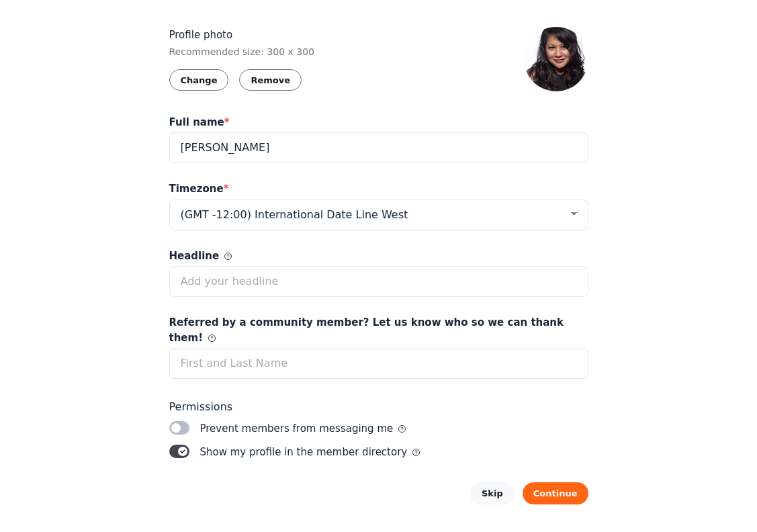 Image resolution: width=757 pixels, height=532 pixels. What do you see at coordinates (310, 452) in the screenshot?
I see `span: Show my profile in the member directory` at bounding box center [310, 452].